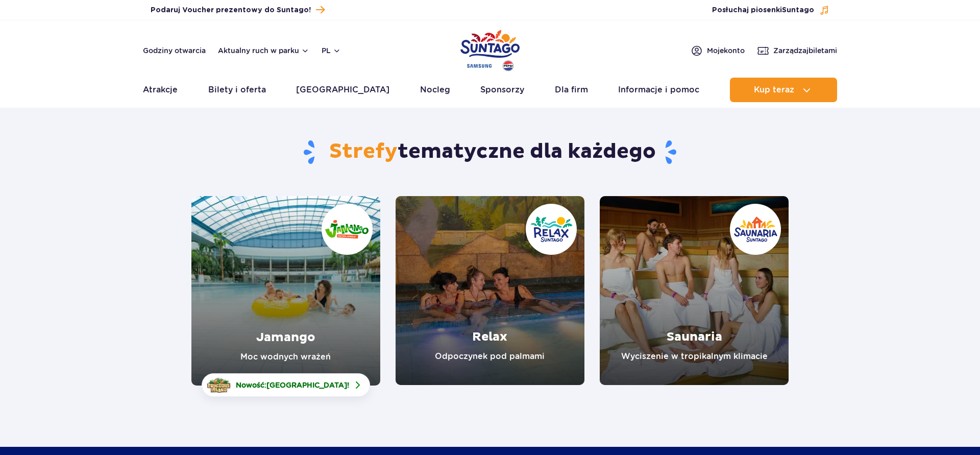 The image size is (980, 455). I want to click on a: Zarządzajbiletami, so click(797, 51).